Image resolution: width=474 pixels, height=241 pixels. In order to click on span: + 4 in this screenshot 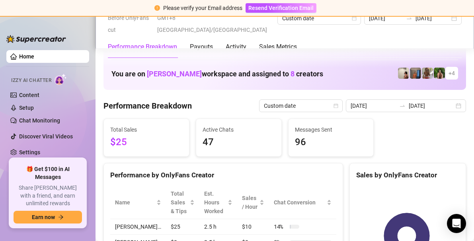, I will do `click(452, 73)`.